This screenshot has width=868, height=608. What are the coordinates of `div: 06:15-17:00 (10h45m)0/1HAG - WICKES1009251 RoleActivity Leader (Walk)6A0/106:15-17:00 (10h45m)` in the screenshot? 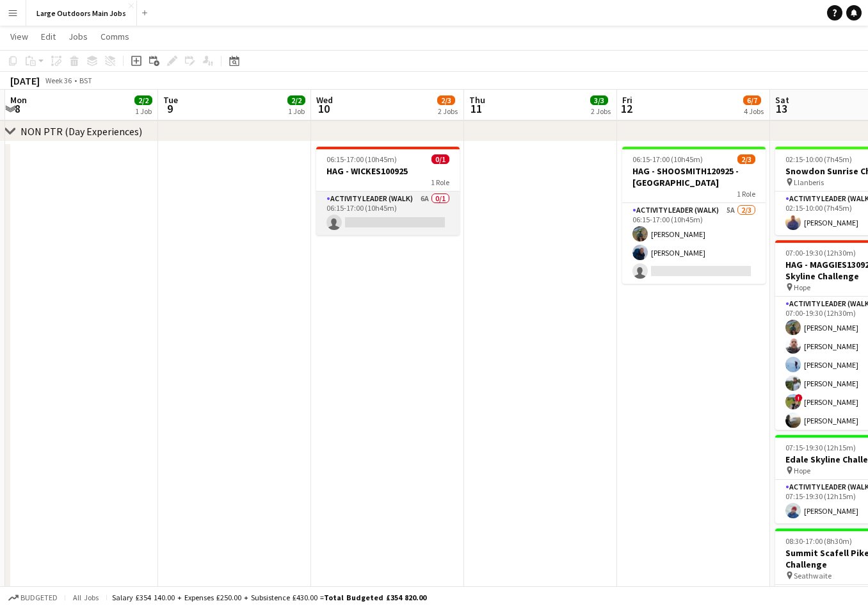 It's located at (388, 191).